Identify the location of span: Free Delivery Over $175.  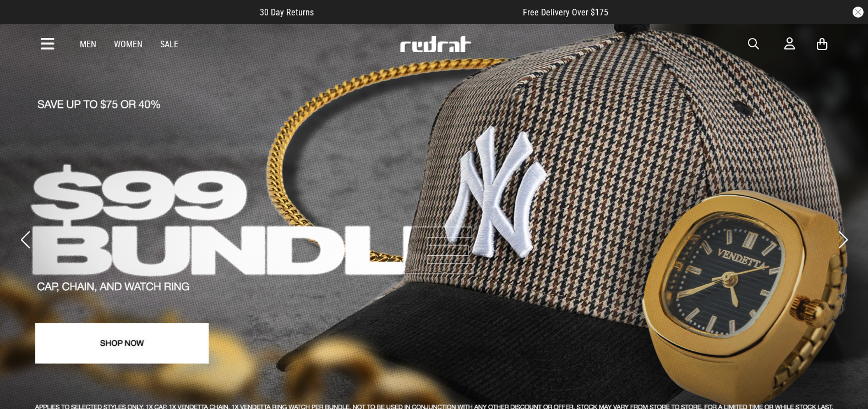
(565, 12).